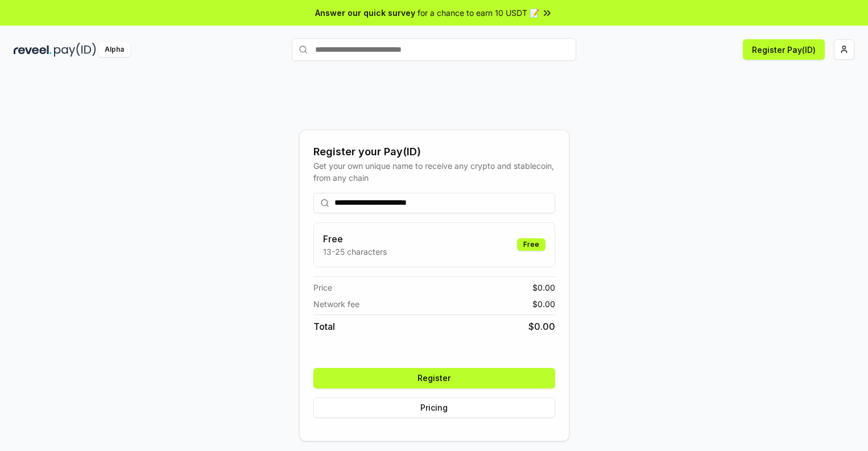 This screenshot has width=868, height=451. What do you see at coordinates (434, 152) in the screenshot?
I see `div: Register your Pay(ID)` at bounding box center [434, 152].